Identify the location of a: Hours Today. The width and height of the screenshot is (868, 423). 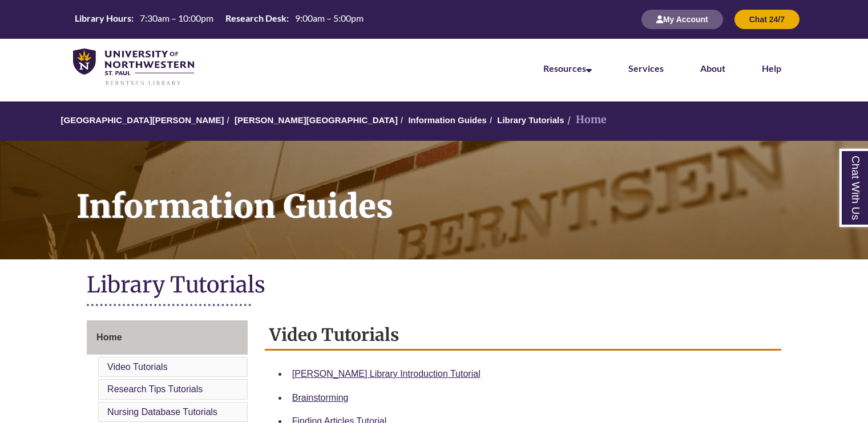
(219, 19).